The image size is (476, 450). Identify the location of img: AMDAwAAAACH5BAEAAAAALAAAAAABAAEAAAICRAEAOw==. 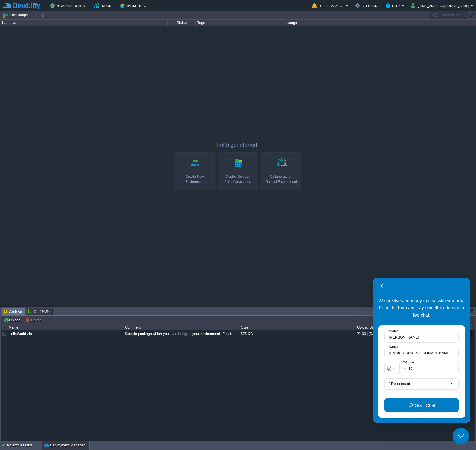
(14, 23).